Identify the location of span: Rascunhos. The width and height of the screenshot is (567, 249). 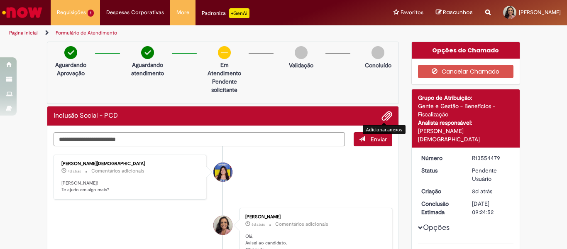
(458, 12).